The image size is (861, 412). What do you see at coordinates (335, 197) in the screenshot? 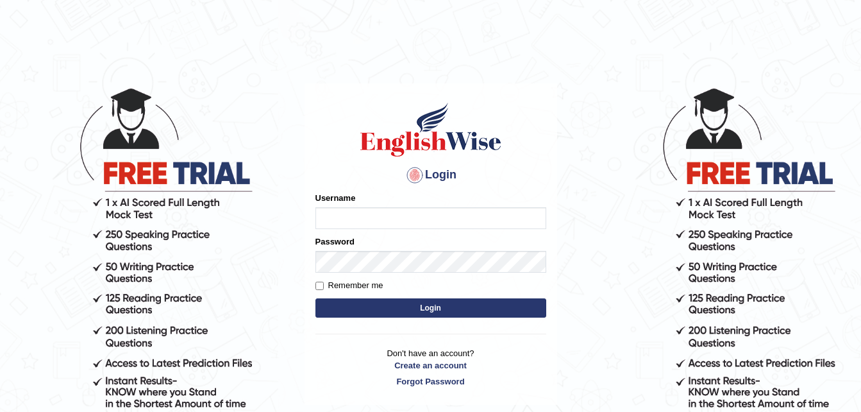
I see `label: Username` at bounding box center [335, 197].